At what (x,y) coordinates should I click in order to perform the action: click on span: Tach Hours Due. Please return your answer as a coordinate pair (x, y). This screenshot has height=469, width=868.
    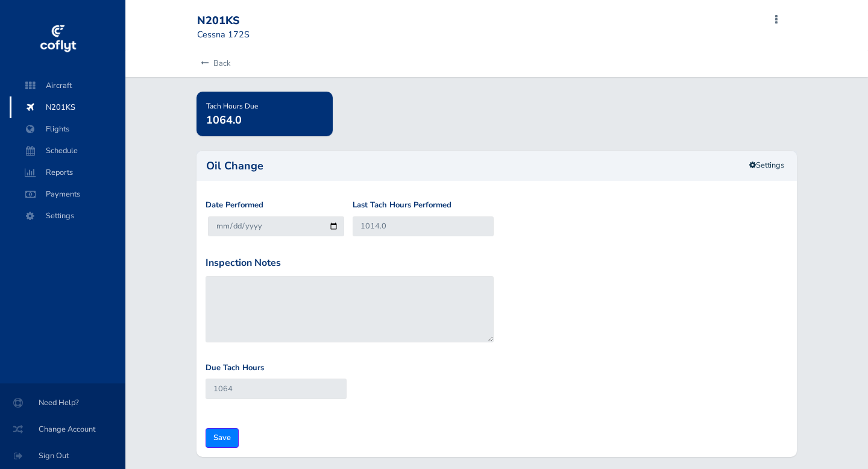
    Looking at the image, I should click on (232, 106).